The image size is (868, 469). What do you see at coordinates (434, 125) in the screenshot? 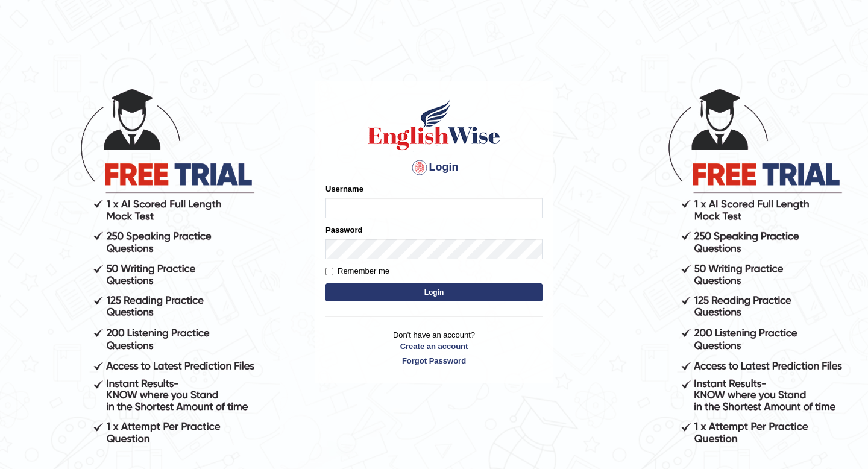
I see `img: Logo of English Wise sign in for intelligent practice with AI` at bounding box center [434, 125].